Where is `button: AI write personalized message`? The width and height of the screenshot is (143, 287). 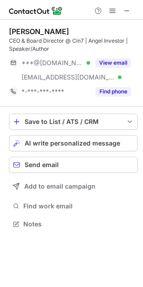
button: AI write personalized message is located at coordinates (73, 143).